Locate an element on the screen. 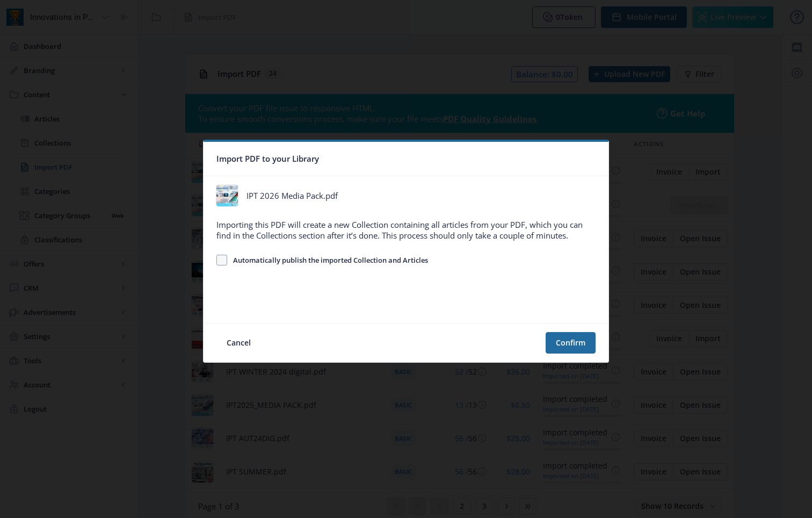  nb-card-header: Import PDF to your Library is located at coordinates (406, 159).